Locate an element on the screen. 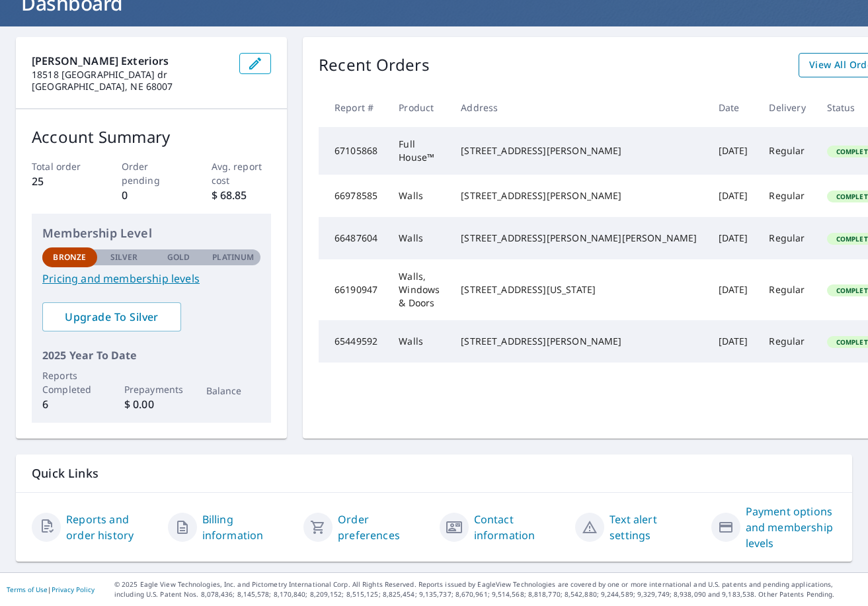 The height and width of the screenshot is (606, 868). p: Prepayments is located at coordinates (151, 389).